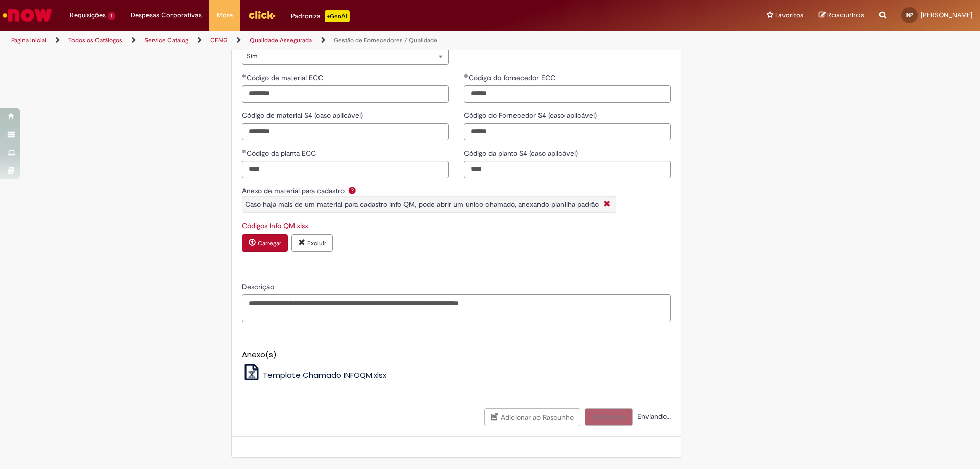  I want to click on button: Carregar anexo de Anexo de material para cadastro, so click(265, 243).